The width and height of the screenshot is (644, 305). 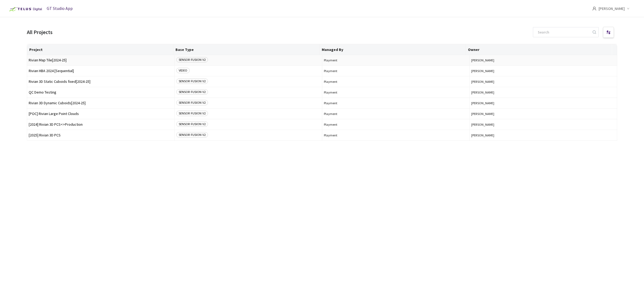 I want to click on span: Rivian Map Tile[2024-25], so click(x=100, y=60).